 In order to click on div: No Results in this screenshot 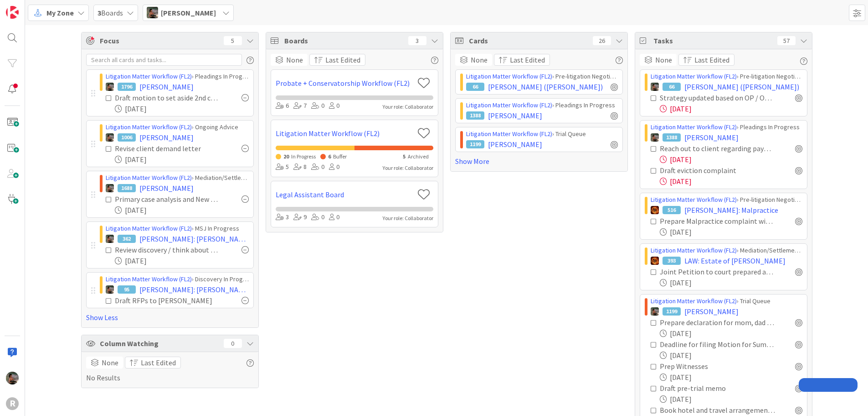, I will do `click(170, 370)`.